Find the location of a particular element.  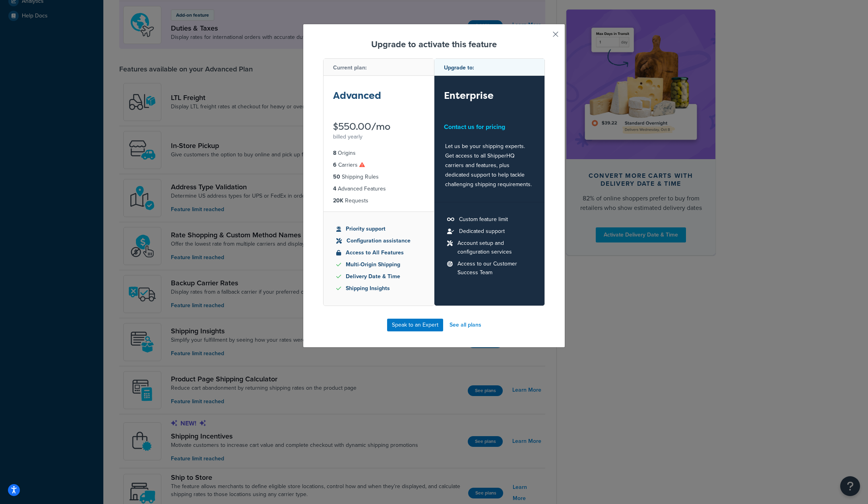

li: Configuration assistance is located at coordinates (379, 241).